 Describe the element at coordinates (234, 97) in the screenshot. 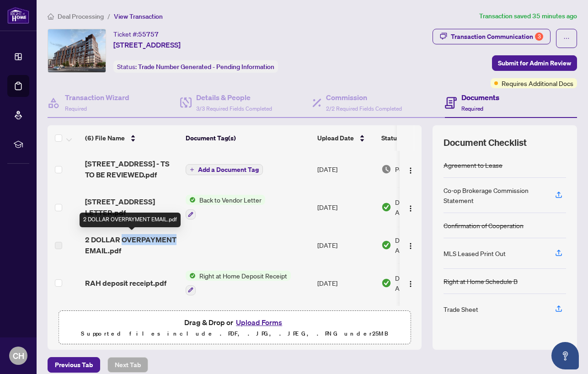

I see `h4: Details & People` at that location.